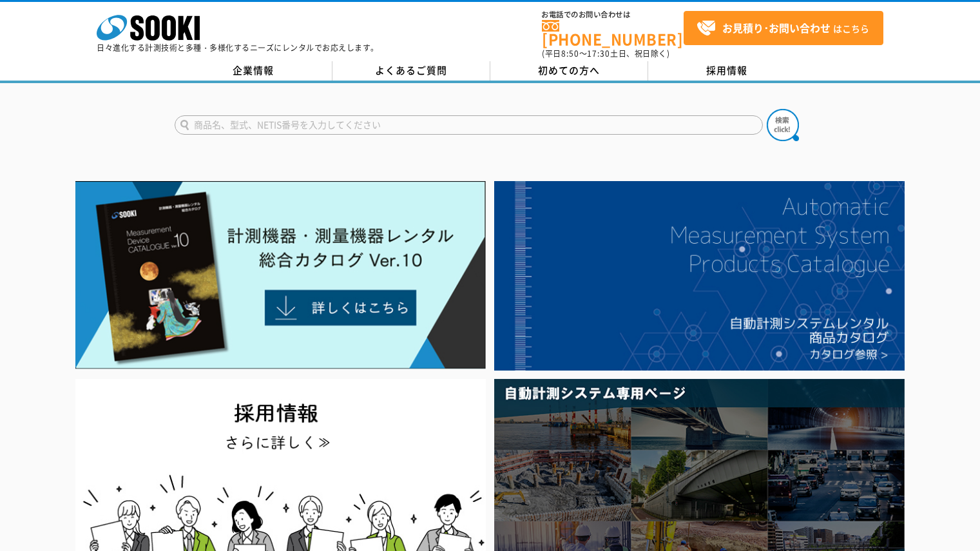 This screenshot has height=551, width=980. I want to click on span: はこちら, so click(783, 28).